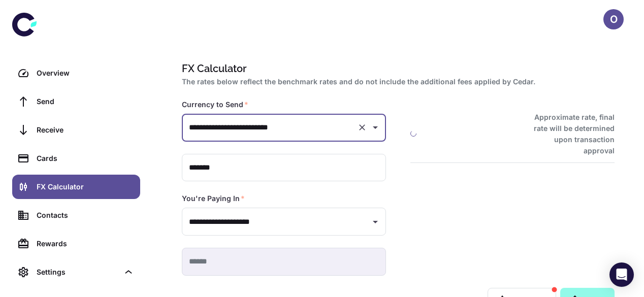  What do you see at coordinates (76, 243) in the screenshot?
I see `a: Rewards` at bounding box center [76, 243].